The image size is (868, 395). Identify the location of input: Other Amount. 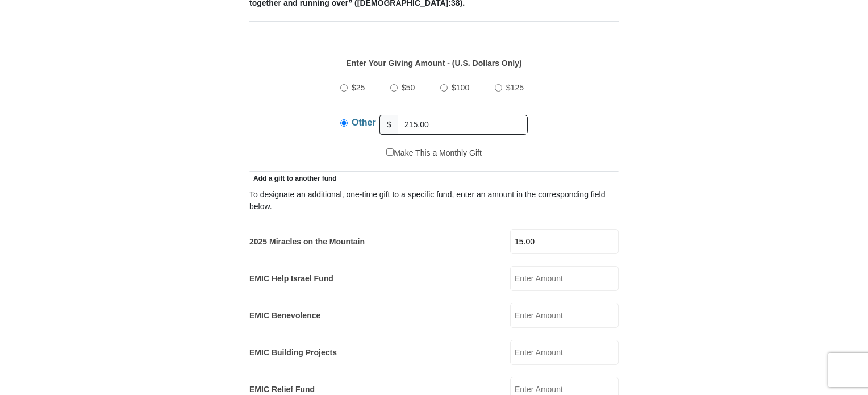
(462, 125).